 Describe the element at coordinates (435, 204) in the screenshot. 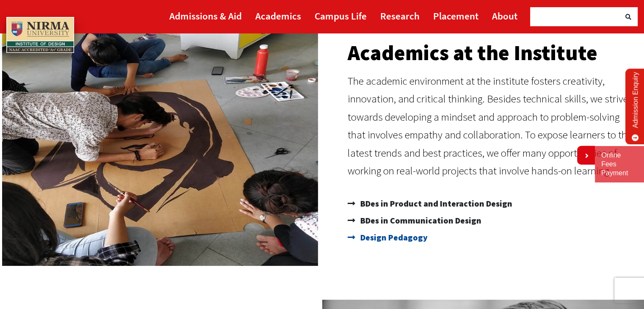

I see `span: BDes in Product and Interaction Design` at that location.